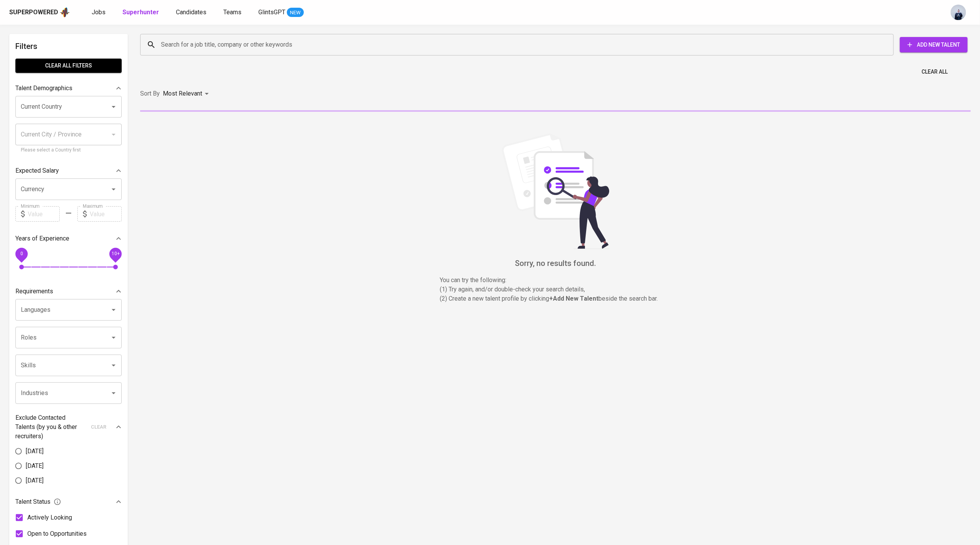 The height and width of the screenshot is (545, 980). I want to click on span: 0, so click(21, 254).